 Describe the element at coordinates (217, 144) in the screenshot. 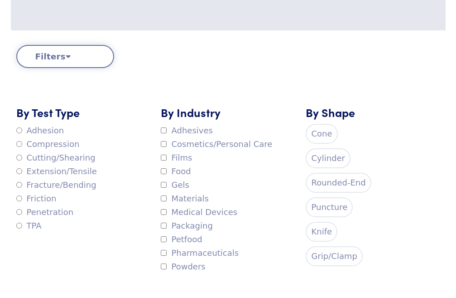

I see `label: Cosmetics/Personal Care` at that location.